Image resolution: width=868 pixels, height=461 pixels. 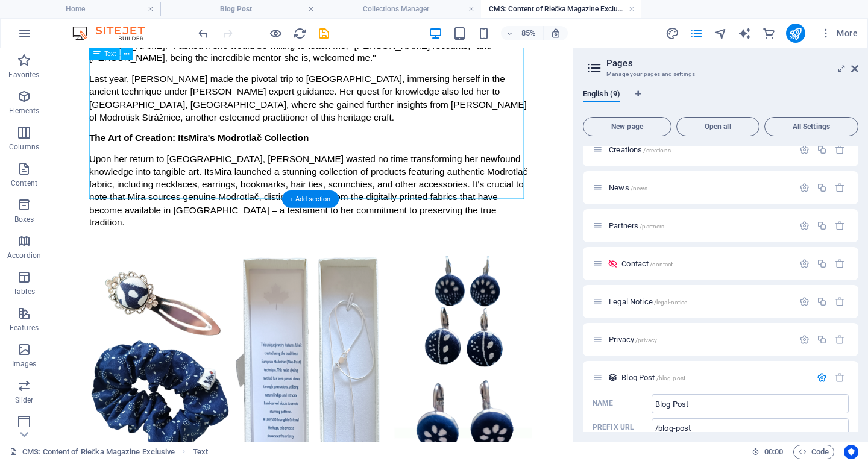 What do you see at coordinates (627, 126) in the screenshot?
I see `button: New page` at bounding box center [627, 126].